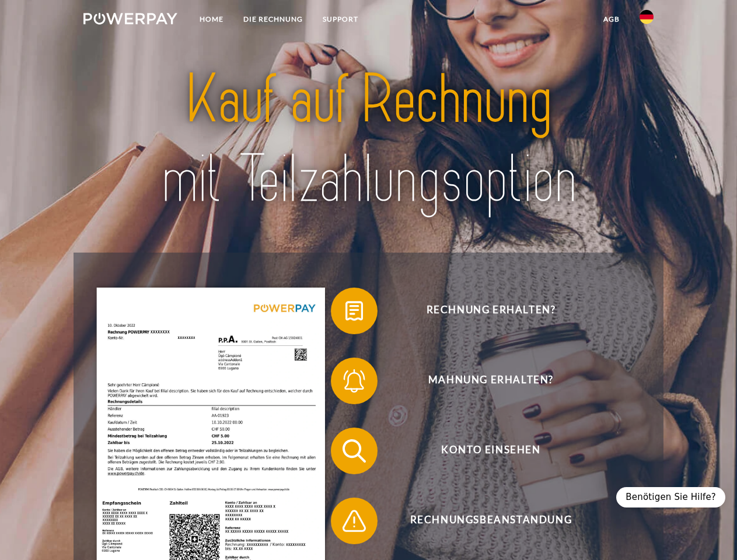  I want to click on a: DIE RECHNUNG, so click(273, 19).